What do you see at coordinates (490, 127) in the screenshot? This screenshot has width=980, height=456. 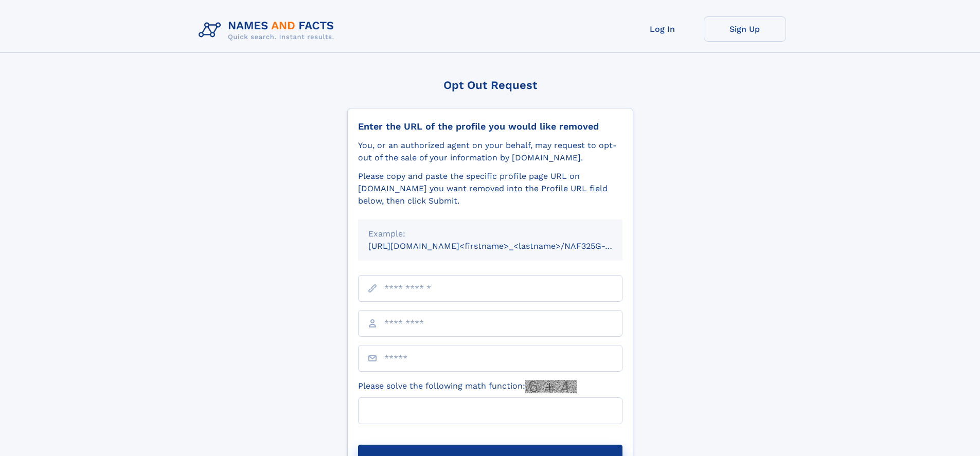 I see `div: Enter the URL of the profile you would like removed` at bounding box center [490, 127].